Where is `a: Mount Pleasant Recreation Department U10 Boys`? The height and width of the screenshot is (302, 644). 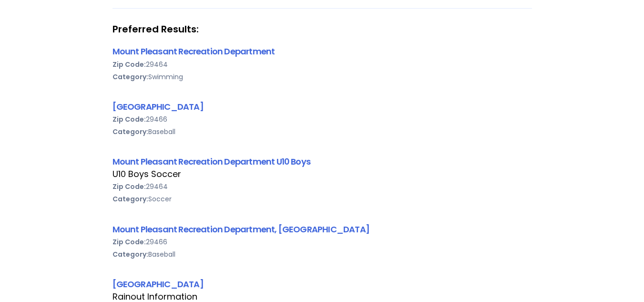 a: Mount Pleasant Recreation Department U10 Boys is located at coordinates (212, 161).